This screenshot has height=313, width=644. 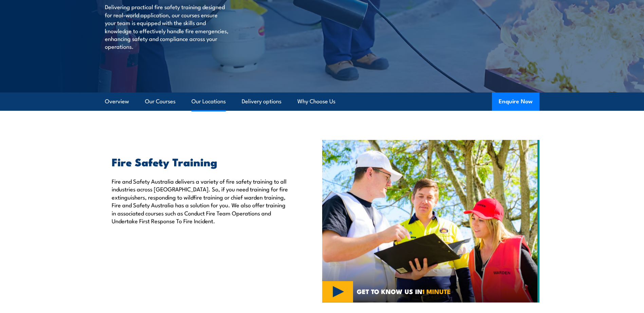 What do you see at coordinates (201, 161) in the screenshot?
I see `h2: Fire Safety Training` at bounding box center [201, 161].